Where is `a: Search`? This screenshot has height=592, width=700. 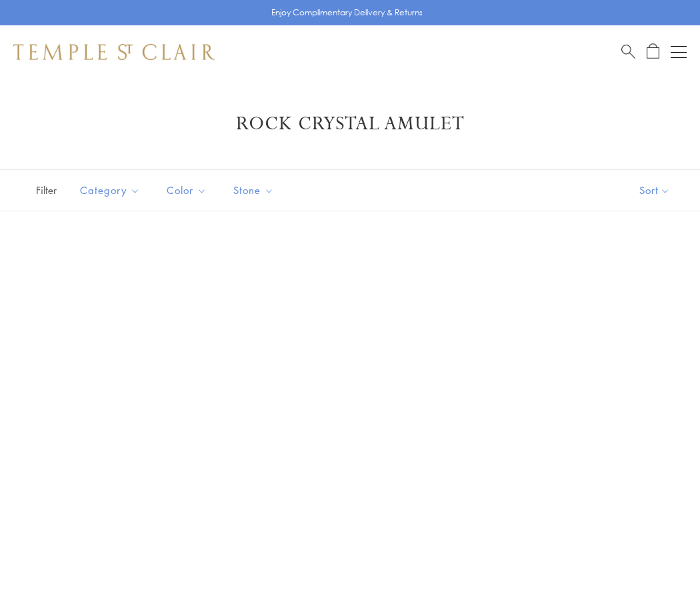 a: Search is located at coordinates (628, 51).